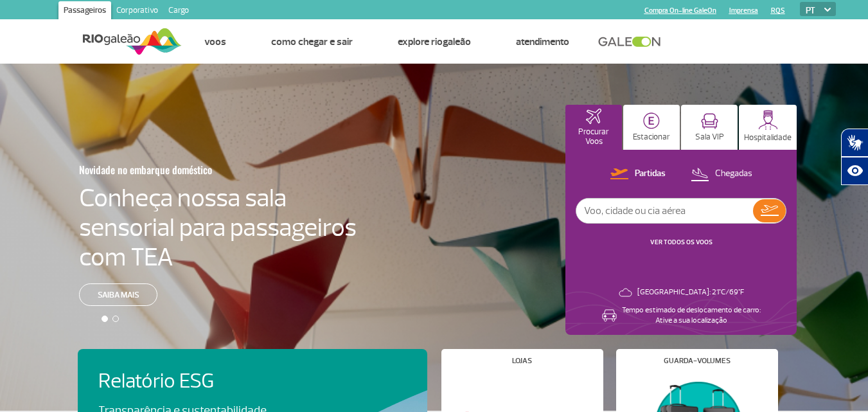 This screenshot has width=868, height=412. What do you see at coordinates (522, 360) in the screenshot?
I see `h4: Lojas` at bounding box center [522, 360].